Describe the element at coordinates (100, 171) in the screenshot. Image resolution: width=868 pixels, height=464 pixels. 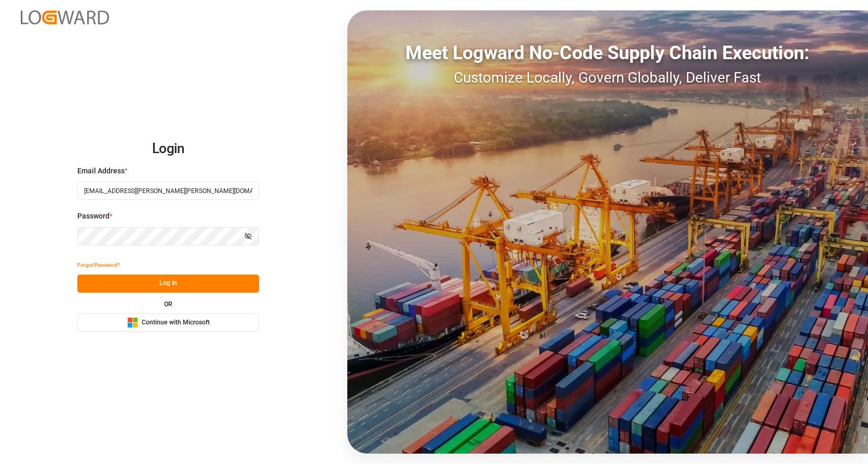
I see `span: Email Address` at that location.